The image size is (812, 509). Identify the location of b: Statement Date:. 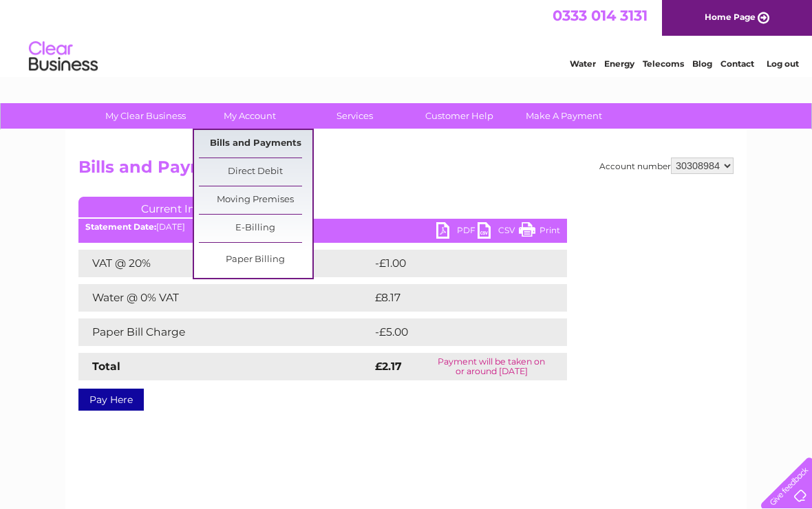
(120, 226).